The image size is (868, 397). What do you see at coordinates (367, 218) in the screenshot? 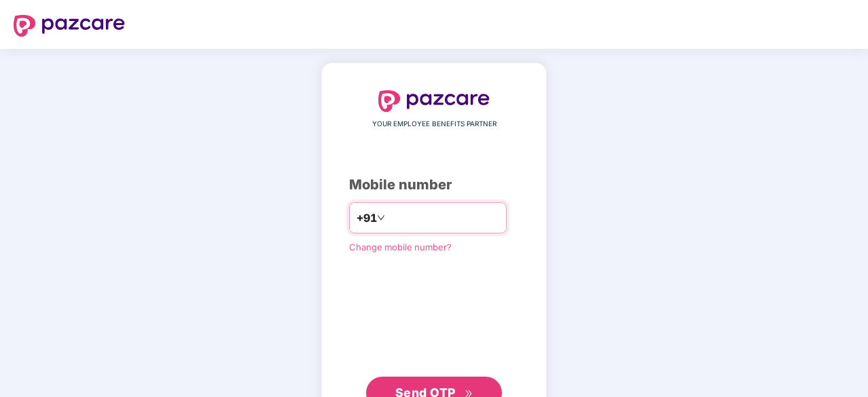
I see `span: +91` at bounding box center [367, 218].